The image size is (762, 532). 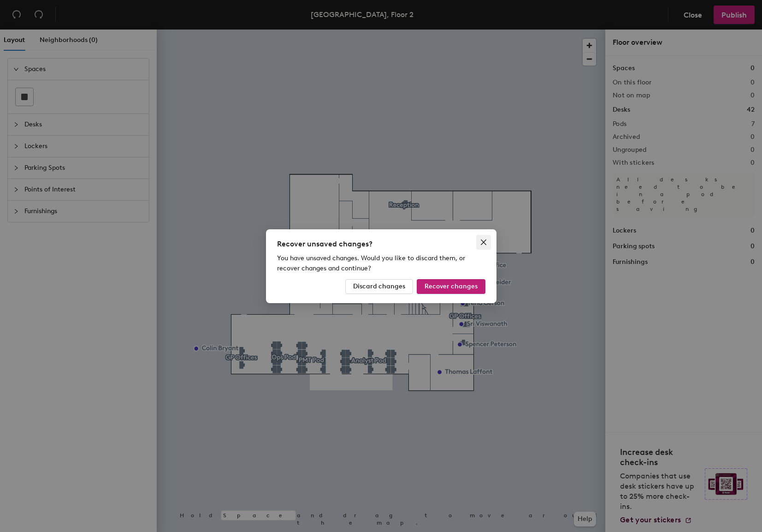 What do you see at coordinates (451, 286) in the screenshot?
I see `button: Recover changes` at bounding box center [451, 286].